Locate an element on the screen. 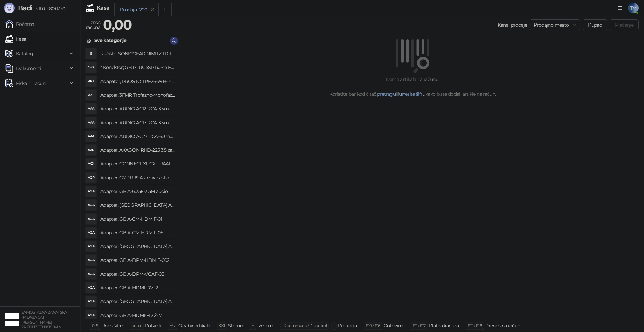 The image size is (644, 332). div: Izmena is located at coordinates (265, 325).